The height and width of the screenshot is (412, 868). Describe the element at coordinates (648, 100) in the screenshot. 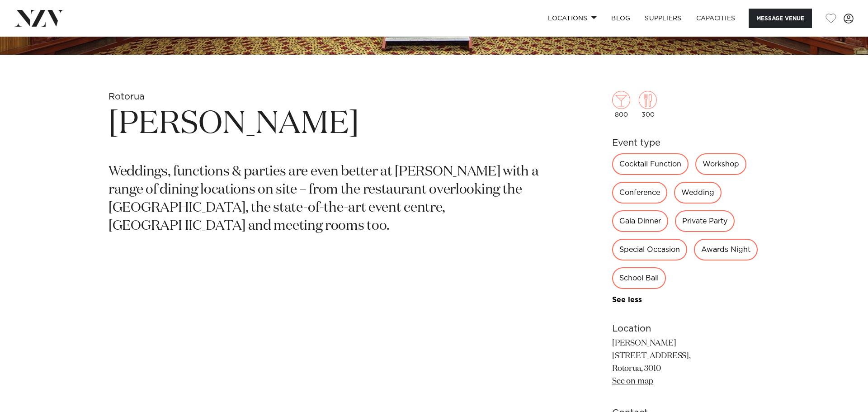

I see `img: dining.png` at that location.